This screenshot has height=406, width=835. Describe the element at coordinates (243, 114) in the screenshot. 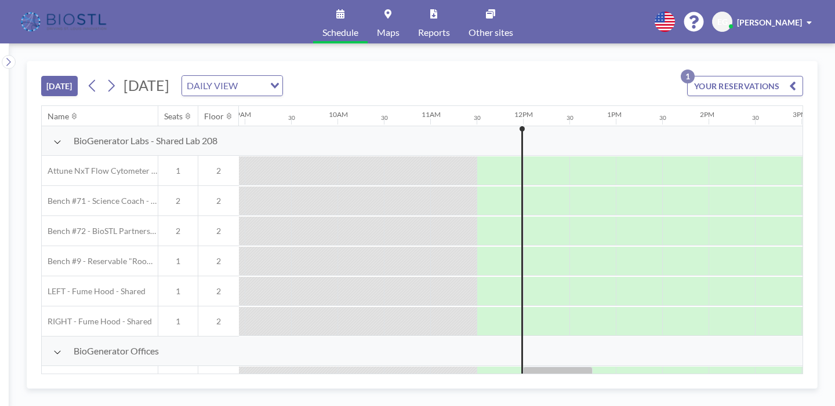

I see `div: 9AM` at that location.